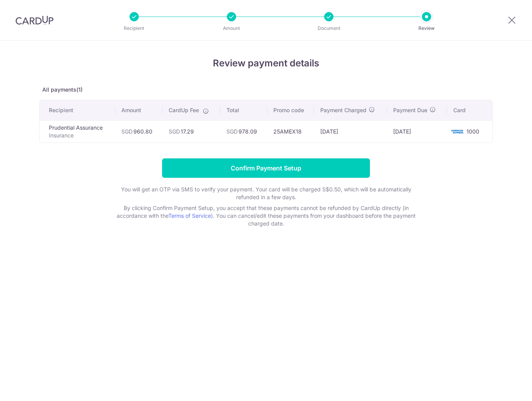  I want to click on th: Total, so click(244, 110).